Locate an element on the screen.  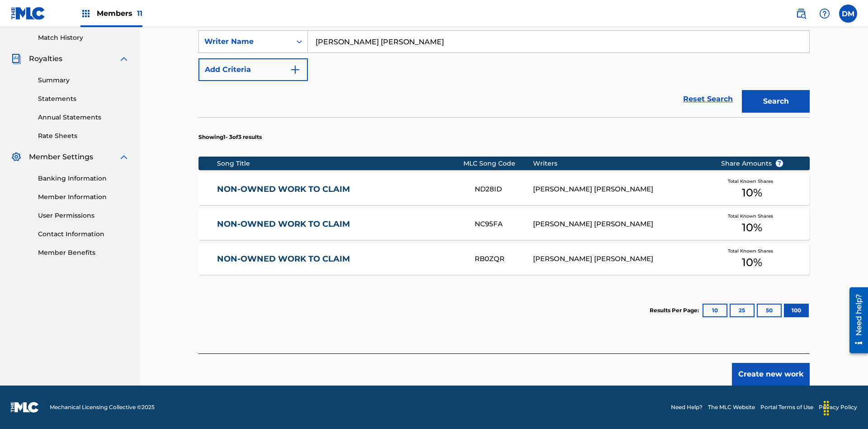
div: Writer Name is located at coordinates (245, 42).